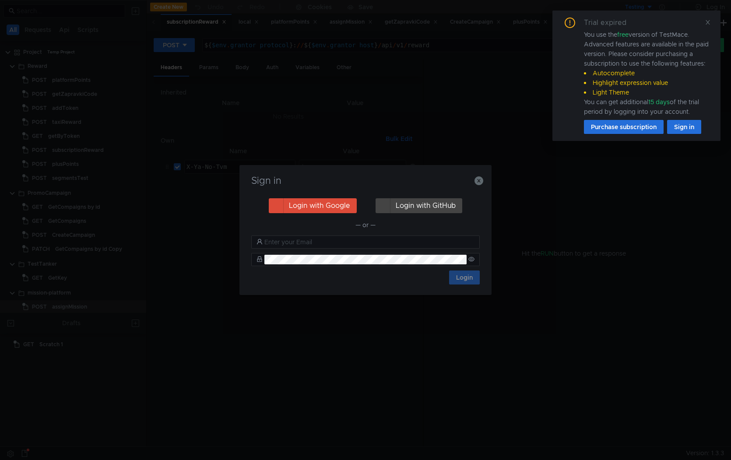 The image size is (731, 460). Describe the element at coordinates (647, 83) in the screenshot. I see `li: Highlight expression value` at that location.